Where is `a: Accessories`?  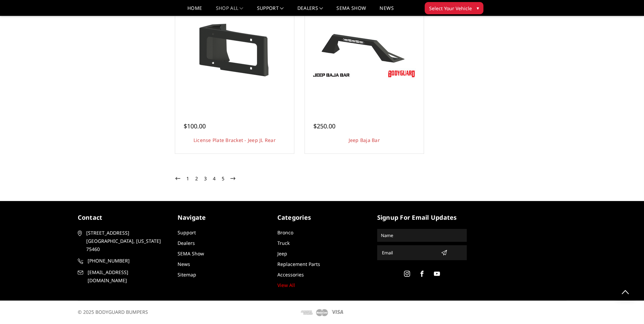
a: Accessories is located at coordinates (290, 274).